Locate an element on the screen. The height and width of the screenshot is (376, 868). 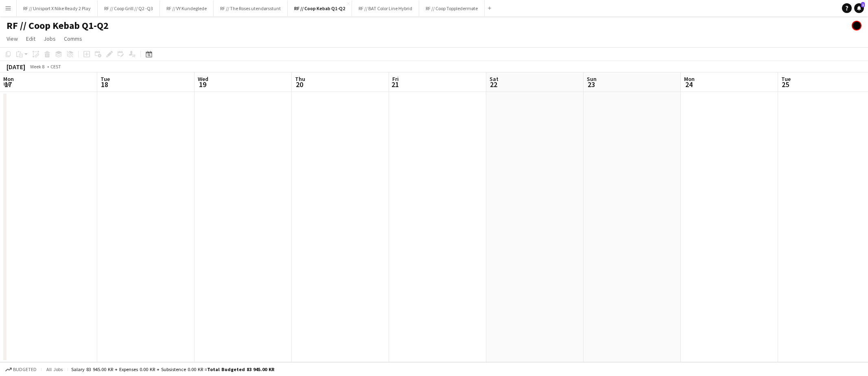
button: RF // Coop Toppledermøte is located at coordinates (452, 8).